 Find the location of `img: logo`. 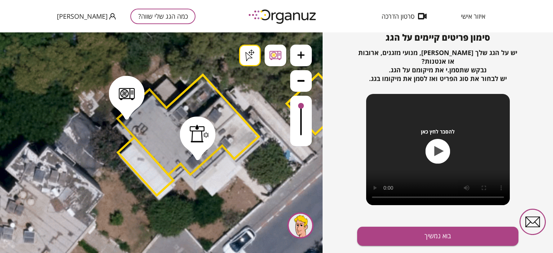

img: logo is located at coordinates (283, 16).